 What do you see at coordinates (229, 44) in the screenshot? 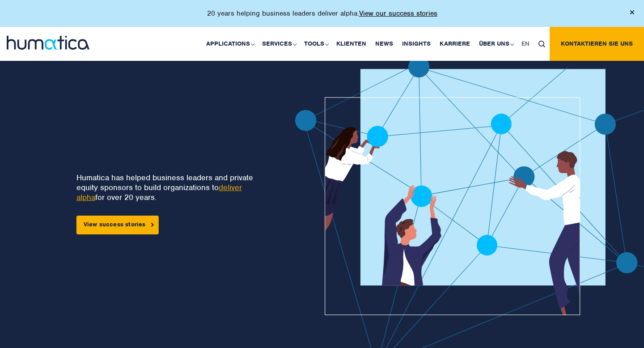
I see `a: Applications` at bounding box center [229, 44].